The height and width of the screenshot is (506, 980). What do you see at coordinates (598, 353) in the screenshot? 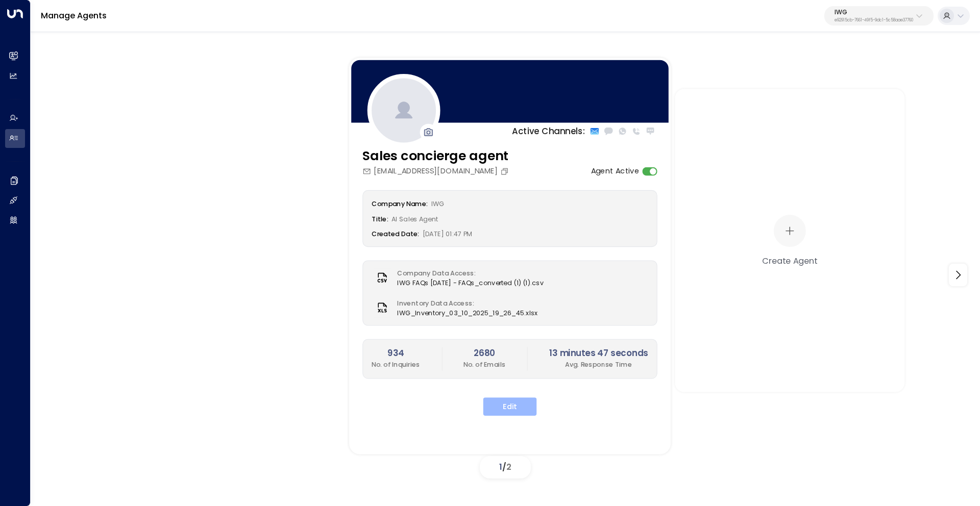
I see `h2: 13 minutes 47 seconds` at bounding box center [598, 353].